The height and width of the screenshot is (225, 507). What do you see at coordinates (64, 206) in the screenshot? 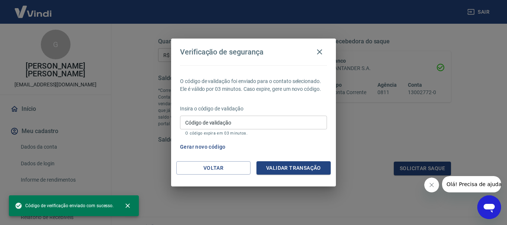
I see `span: Código de verificação enviado com sucesso.` at bounding box center [64, 206].